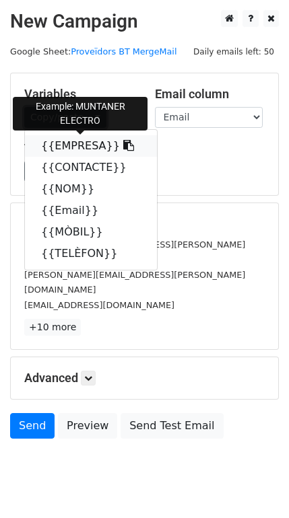 The height and width of the screenshot is (518, 289). I want to click on a: Proveïdors BT MergeMail, so click(123, 51).